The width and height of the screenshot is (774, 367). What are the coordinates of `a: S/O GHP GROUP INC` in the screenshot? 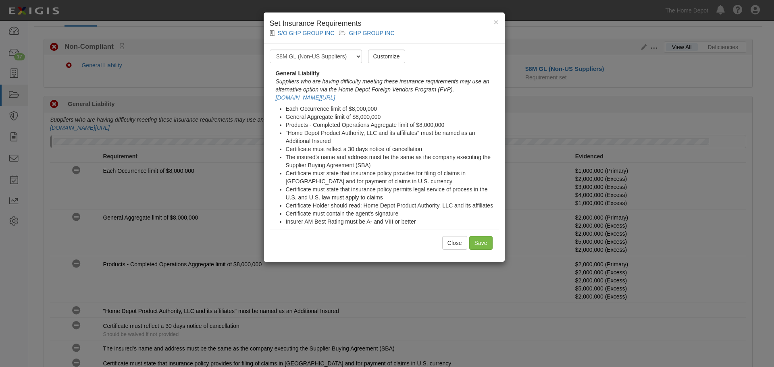 It's located at (306, 33).